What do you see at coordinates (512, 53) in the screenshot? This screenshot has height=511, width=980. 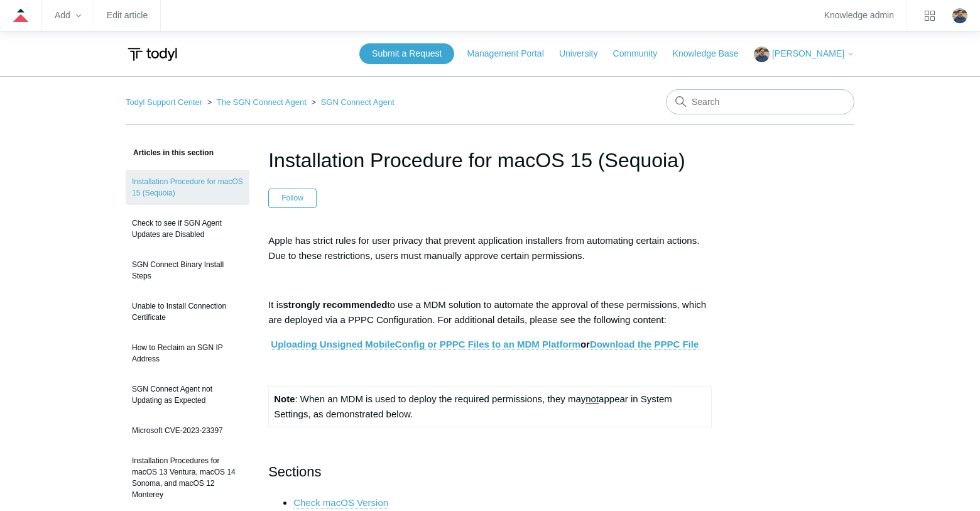 I see `a: Management Portal` at bounding box center [512, 53].